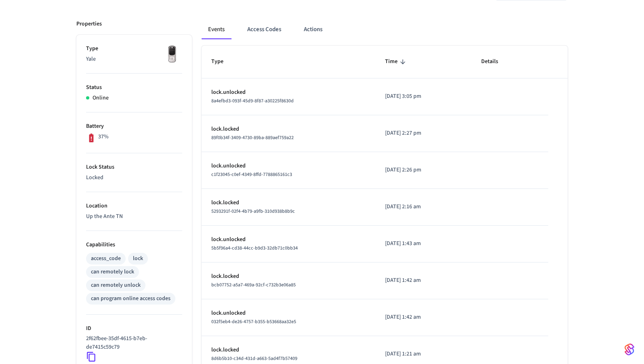 Image resolution: width=644 pixels, height=364 pixels. Describe the element at coordinates (134, 167) in the screenshot. I see `p: Lock Status` at that location.